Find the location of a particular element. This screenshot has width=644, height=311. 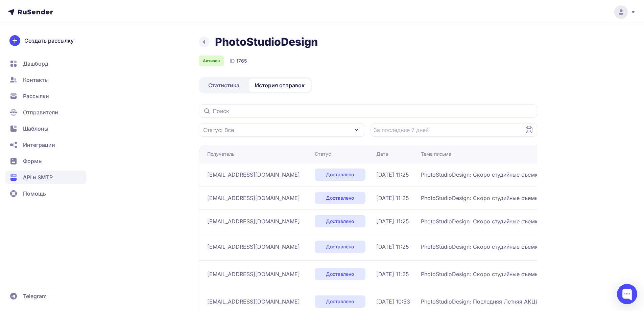

span: Активен is located at coordinates (211, 61).